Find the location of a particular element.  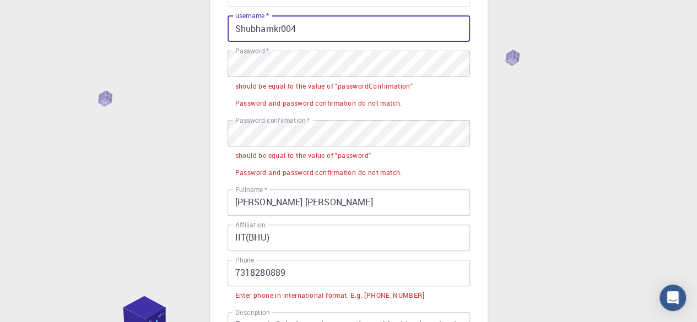

label: Description is located at coordinates (252, 313).